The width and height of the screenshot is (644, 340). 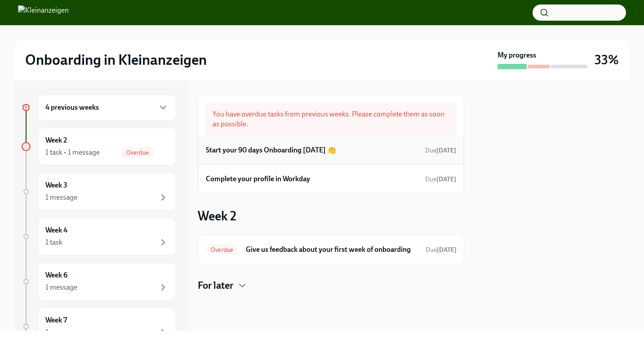 I want to click on h4: For later, so click(x=215, y=285).